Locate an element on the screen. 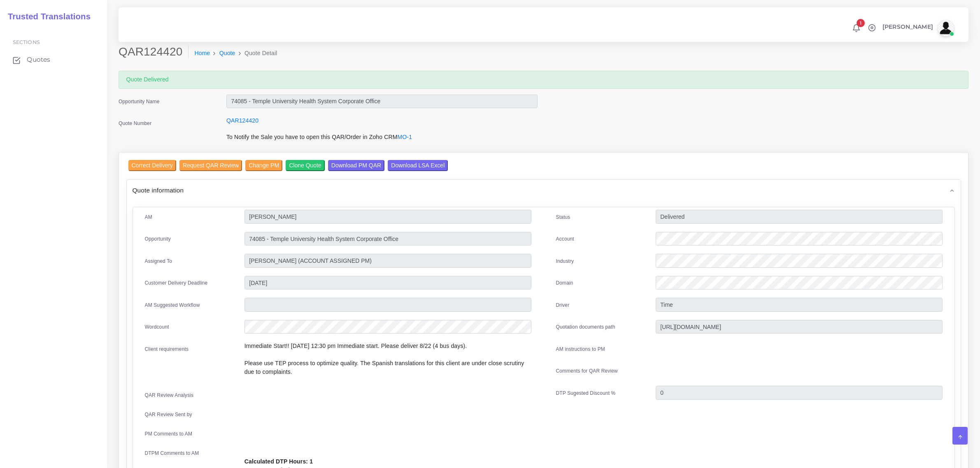 The height and width of the screenshot is (468, 980). div: Quote information is located at coordinates (544, 190).